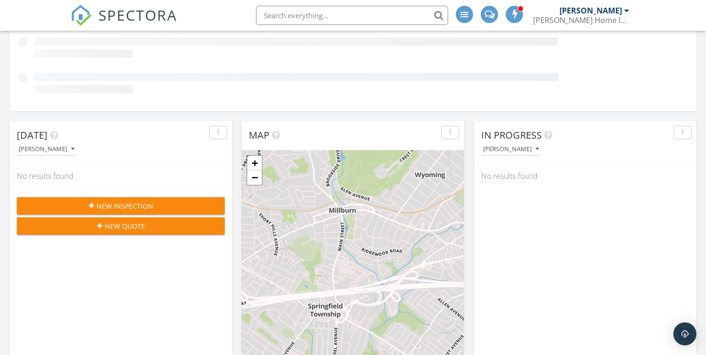 The image size is (706, 355). I want to click on span: New Inspection, so click(125, 206).